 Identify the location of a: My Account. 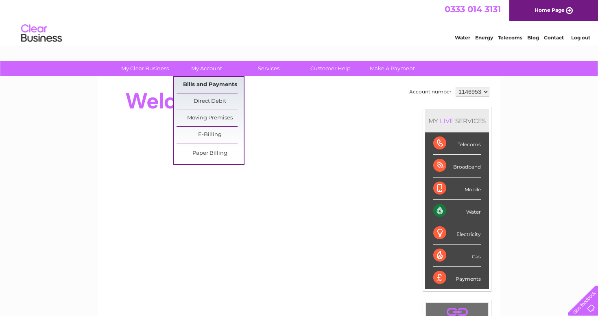
(207, 68).